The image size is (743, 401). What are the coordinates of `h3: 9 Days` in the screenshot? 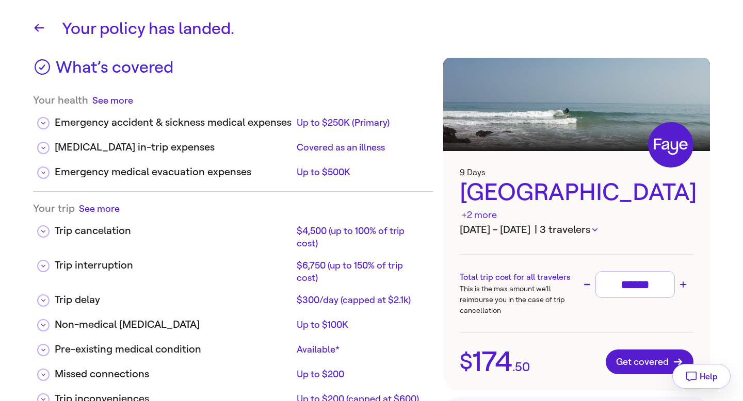 It's located at (576, 172).